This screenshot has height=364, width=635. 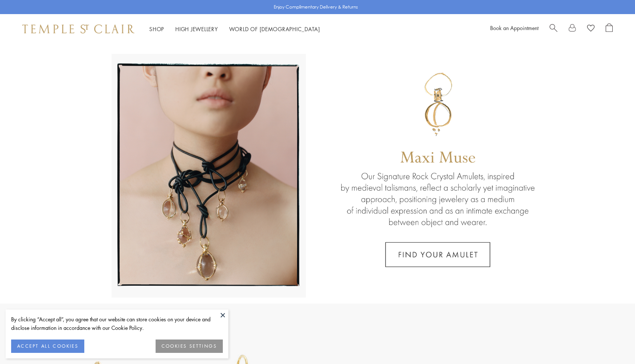 I want to click on a: ShopShop, so click(x=157, y=29).